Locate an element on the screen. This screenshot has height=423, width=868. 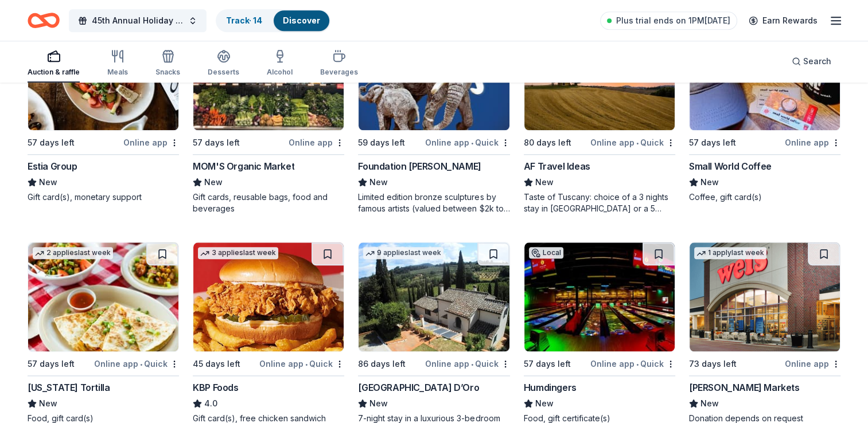
div: Alcohol is located at coordinates (279, 72).